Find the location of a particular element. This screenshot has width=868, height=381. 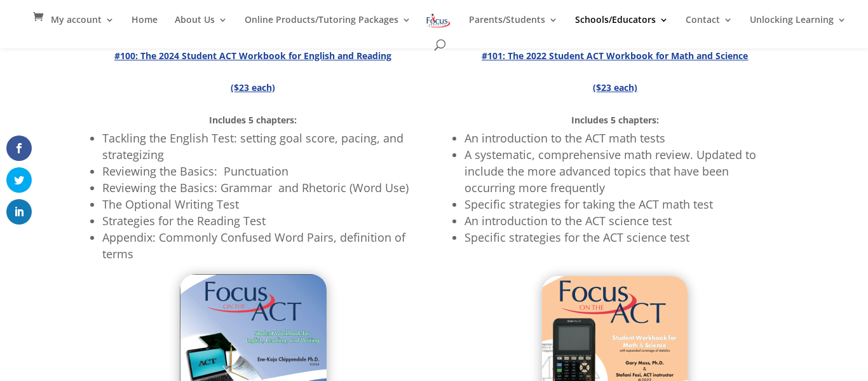

a: Unlocking Learning is located at coordinates (798, 26).